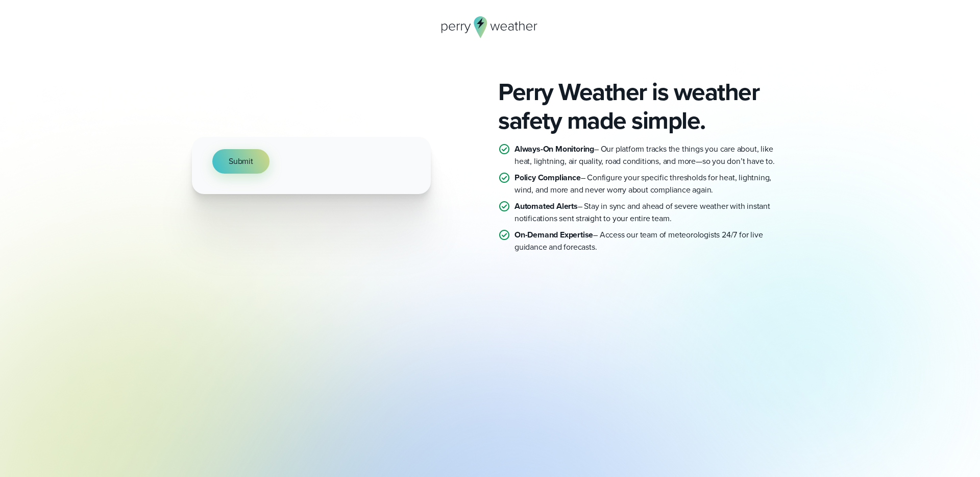 This screenshot has height=477, width=980. What do you see at coordinates (546, 206) in the screenshot?
I see `strong: Automated Alerts` at bounding box center [546, 206].